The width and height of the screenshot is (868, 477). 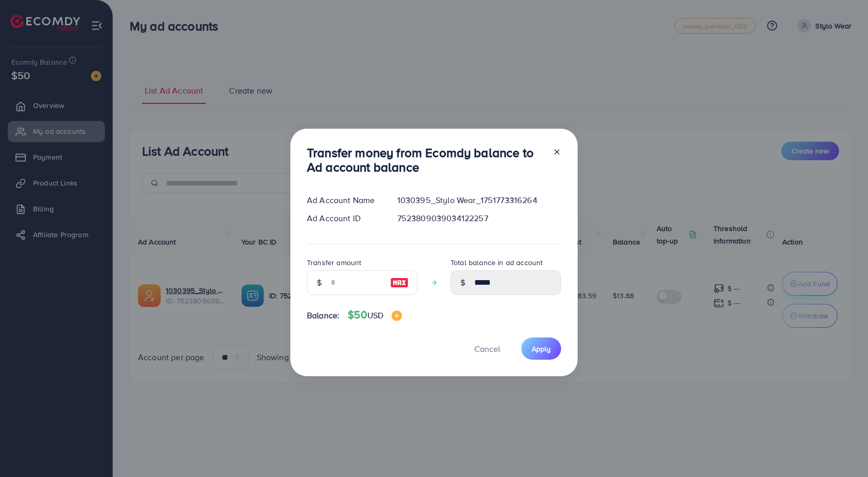 What do you see at coordinates (334, 262) in the screenshot?
I see `label: Transfer amount` at bounding box center [334, 262].